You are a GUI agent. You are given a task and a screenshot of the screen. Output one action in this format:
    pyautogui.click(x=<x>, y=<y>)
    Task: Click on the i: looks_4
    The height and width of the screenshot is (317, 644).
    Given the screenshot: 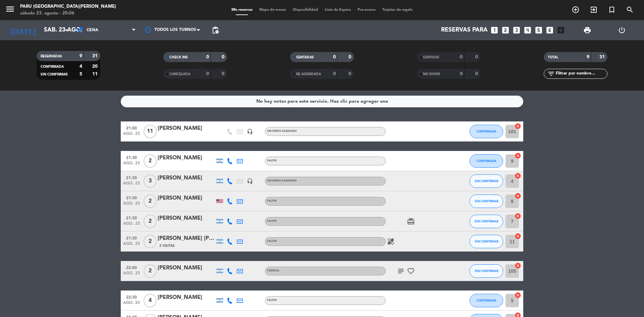 What is the action you would take?
    pyautogui.click(x=528, y=30)
    